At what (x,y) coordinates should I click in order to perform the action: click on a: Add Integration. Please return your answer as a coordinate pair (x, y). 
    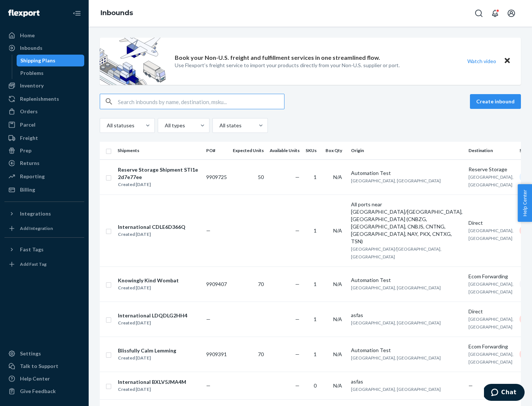
    Looking at the image, I should click on (44, 229).